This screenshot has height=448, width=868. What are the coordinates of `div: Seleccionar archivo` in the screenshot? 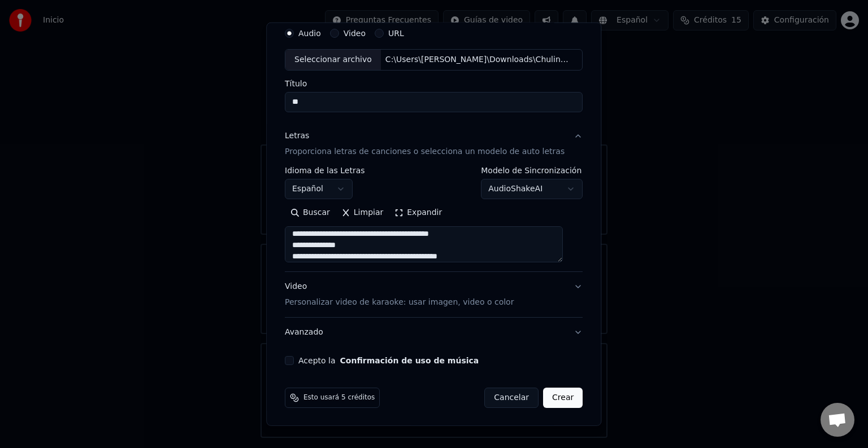 It's located at (333, 60).